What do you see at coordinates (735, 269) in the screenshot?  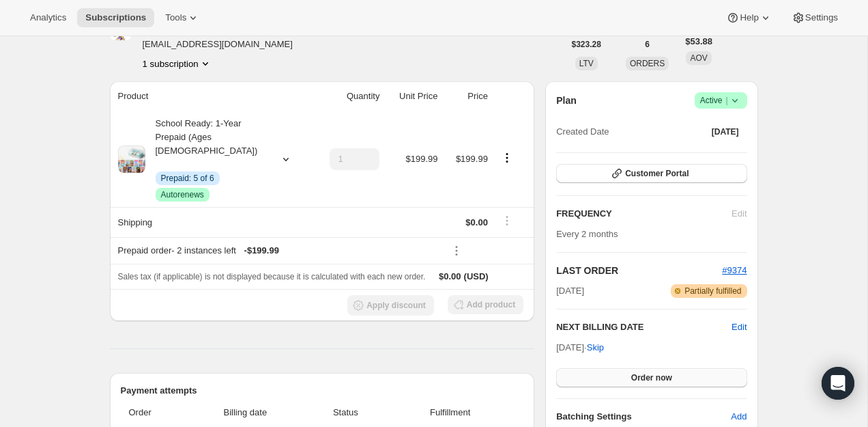 I see `a: #9374` at bounding box center [735, 269].